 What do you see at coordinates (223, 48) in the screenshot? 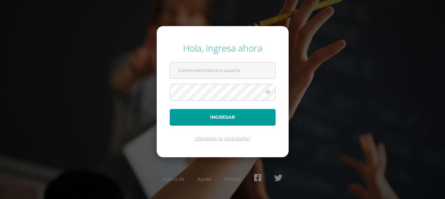
I see `div: Hola, ingresa ahora` at bounding box center [223, 48].